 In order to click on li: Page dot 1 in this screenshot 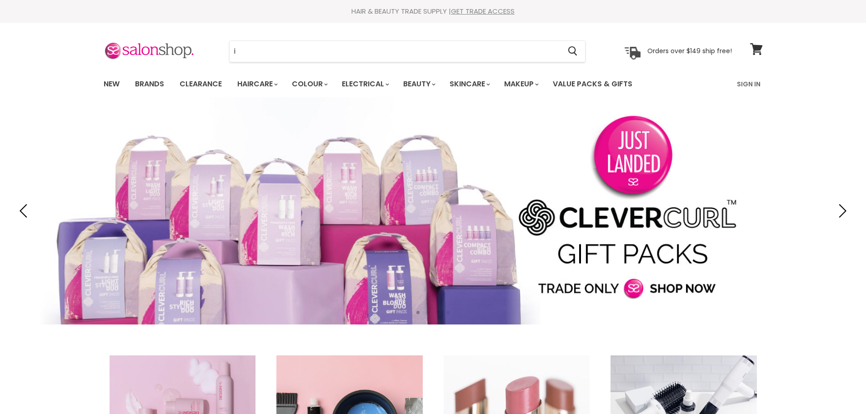, I will do `click(418, 312)`.